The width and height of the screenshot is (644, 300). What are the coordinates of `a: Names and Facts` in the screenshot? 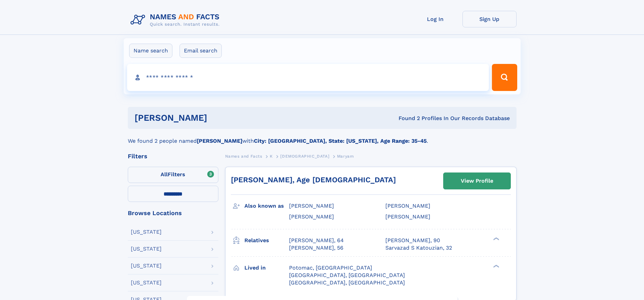 It's located at (244, 156).